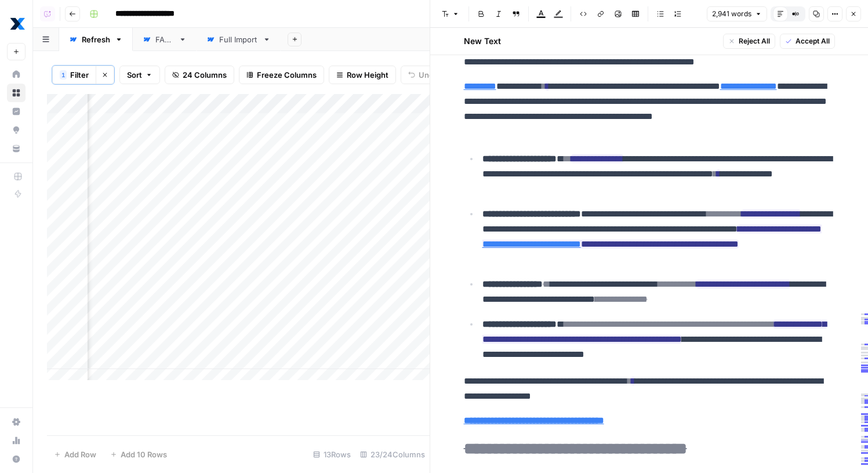 Image resolution: width=868 pixels, height=473 pixels. Describe the element at coordinates (165, 40) in the screenshot. I see `a: FAQs` at that location.